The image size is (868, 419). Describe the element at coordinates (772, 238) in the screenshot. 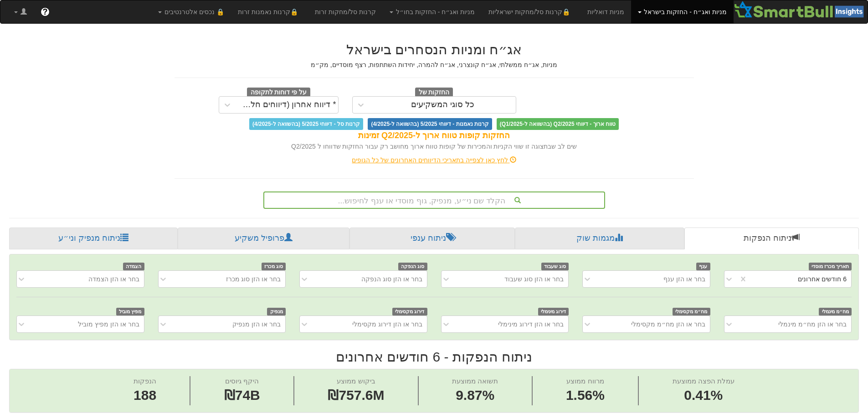

I see `a: ניתוח הנפקות` at that location.